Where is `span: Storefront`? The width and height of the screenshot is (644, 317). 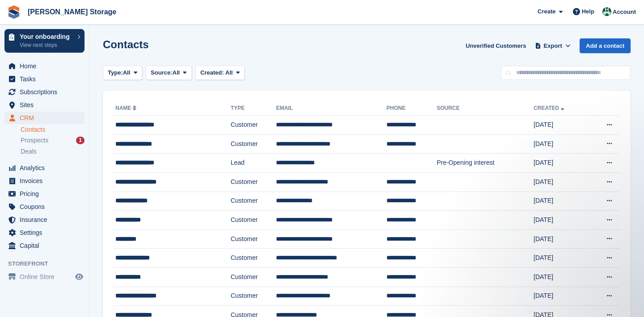 span: Storefront is located at coordinates (48, 264).